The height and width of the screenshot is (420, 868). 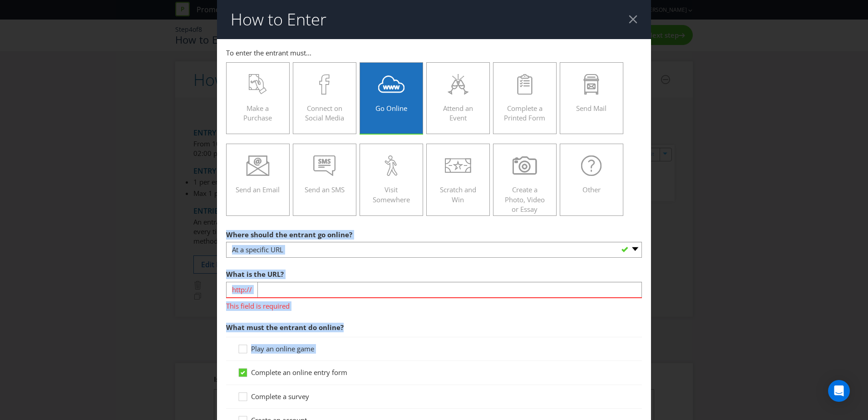 I want to click on span: Send an SMS, so click(x=325, y=190).